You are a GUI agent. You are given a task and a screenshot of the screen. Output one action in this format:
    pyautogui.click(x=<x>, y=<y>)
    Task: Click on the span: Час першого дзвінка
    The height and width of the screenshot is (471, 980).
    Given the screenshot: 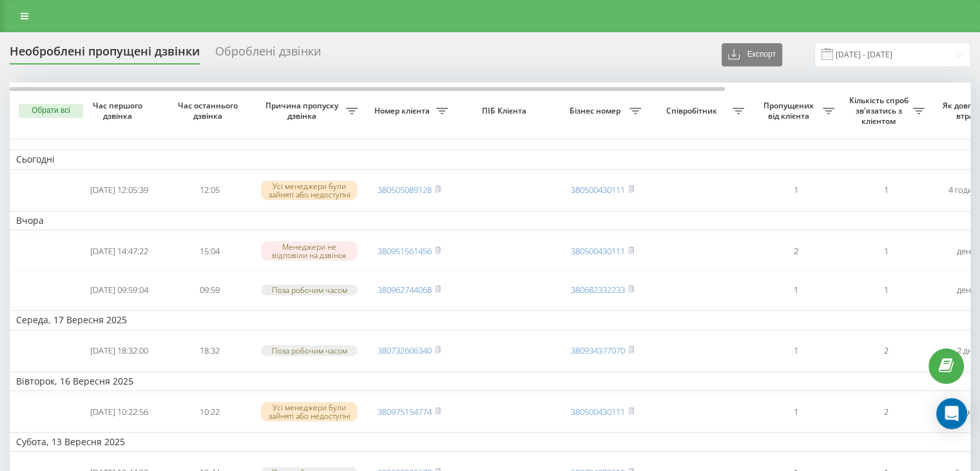 What is the action you would take?
    pyautogui.click(x=119, y=110)
    